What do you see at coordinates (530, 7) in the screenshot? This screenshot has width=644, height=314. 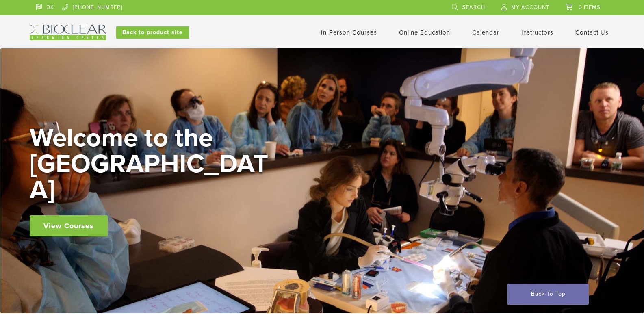 I see `span: My Account` at bounding box center [530, 7].